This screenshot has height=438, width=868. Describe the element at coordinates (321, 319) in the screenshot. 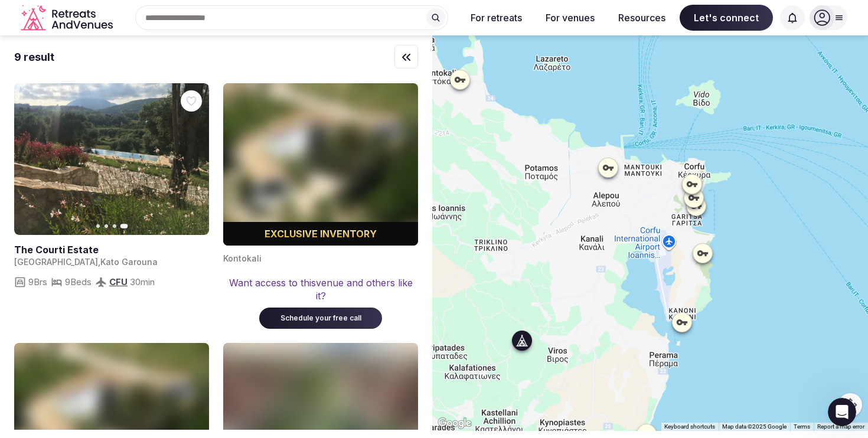

I see `div: Schedule your free call` at that location.